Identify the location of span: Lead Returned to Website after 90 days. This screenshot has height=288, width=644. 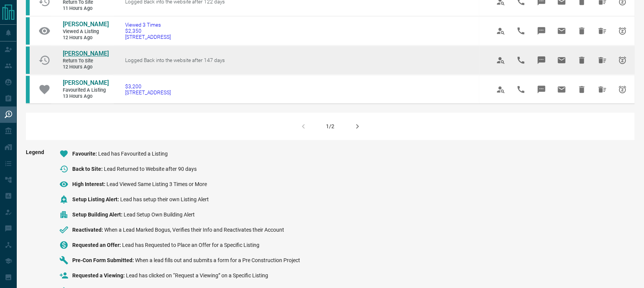
(150, 169).